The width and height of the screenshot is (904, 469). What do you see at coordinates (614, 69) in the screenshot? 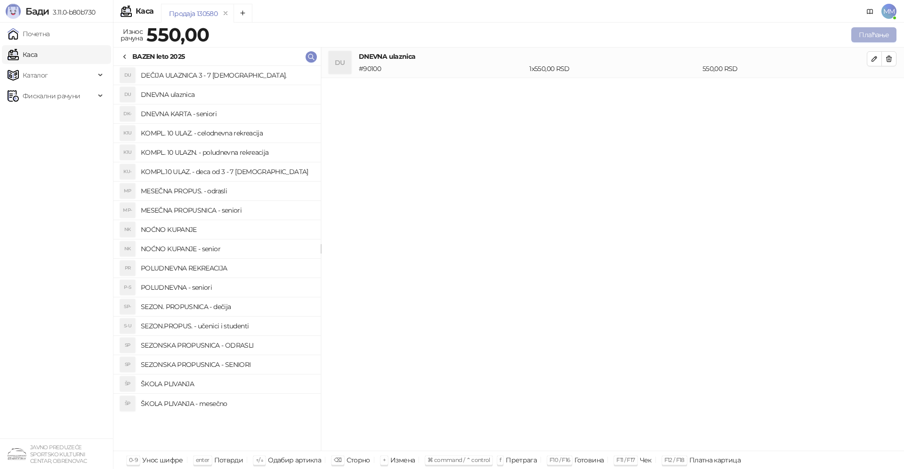
I see `div: 1 x 550,00 RSD` at bounding box center [614, 69].